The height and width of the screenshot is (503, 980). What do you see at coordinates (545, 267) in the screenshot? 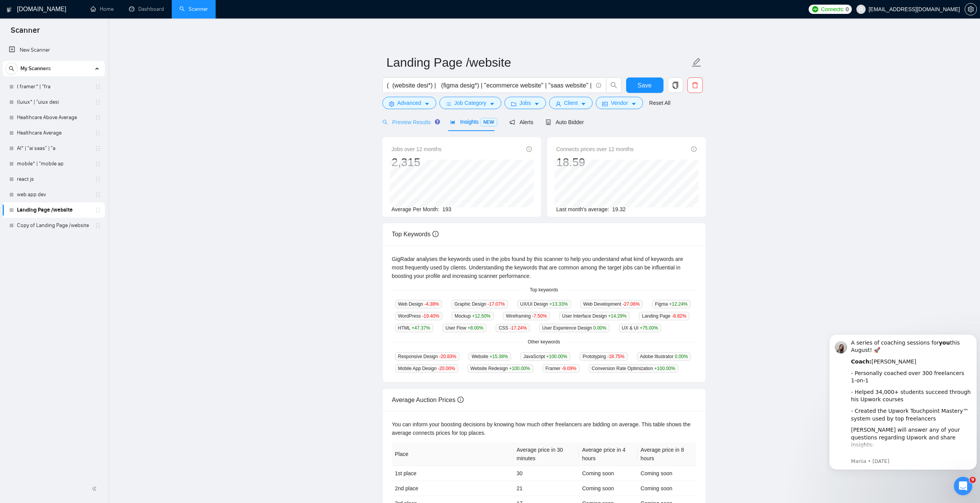
I see `div: GigRadar analyses the keywords used in the jobs found by this scanner to help you understand what...` at bounding box center [545, 267].